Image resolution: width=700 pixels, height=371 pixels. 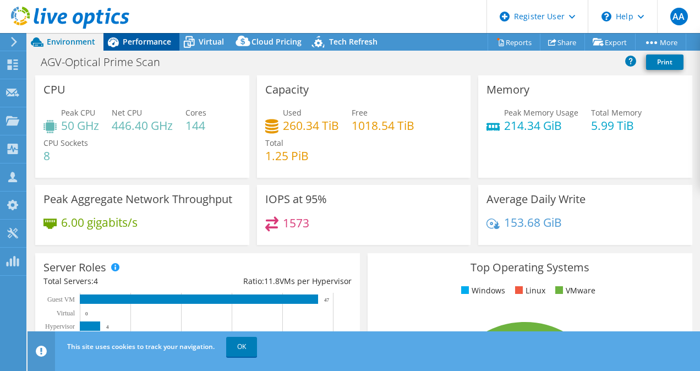 I want to click on span: Used, so click(x=292, y=112).